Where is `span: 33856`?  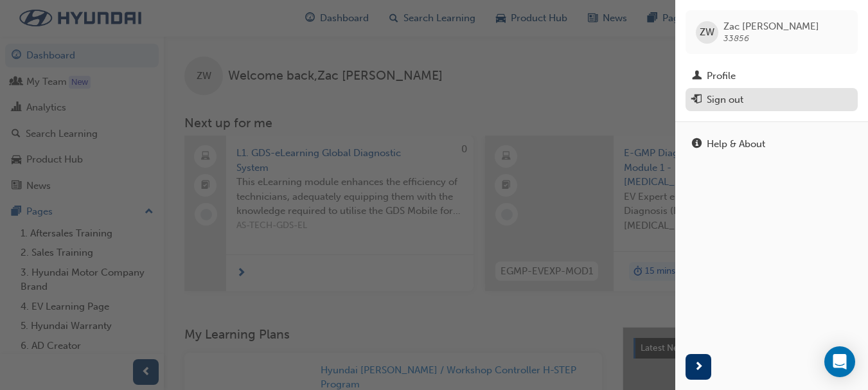
span: 33856 is located at coordinates (736, 38).